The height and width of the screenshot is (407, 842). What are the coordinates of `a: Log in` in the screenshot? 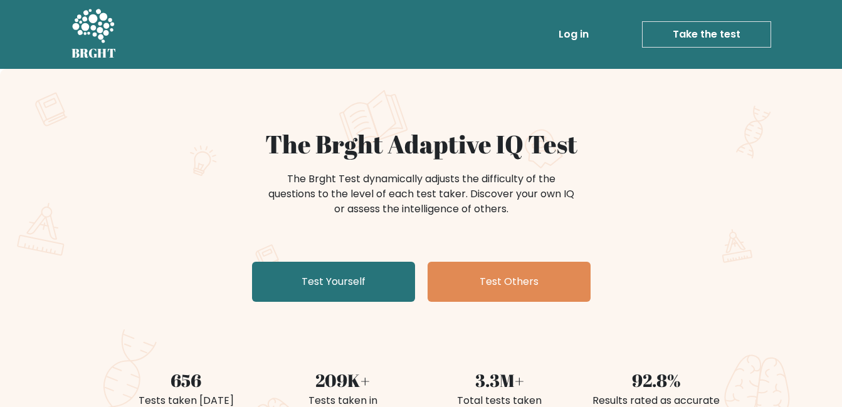 It's located at (573, 34).